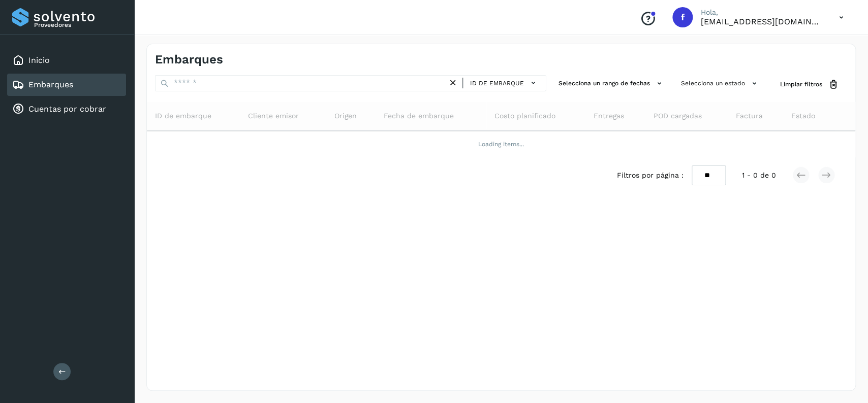 The width and height of the screenshot is (868, 403). I want to click on span: Costo planificado, so click(525, 116).